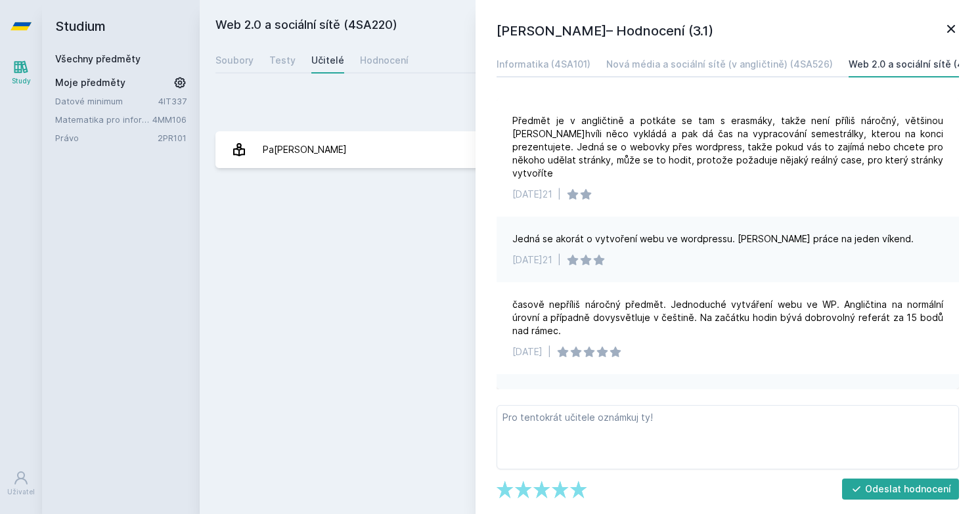 Image resolution: width=980 pixels, height=514 pixels. Describe the element at coordinates (384, 60) in the screenshot. I see `a: Hodnocení` at that location.